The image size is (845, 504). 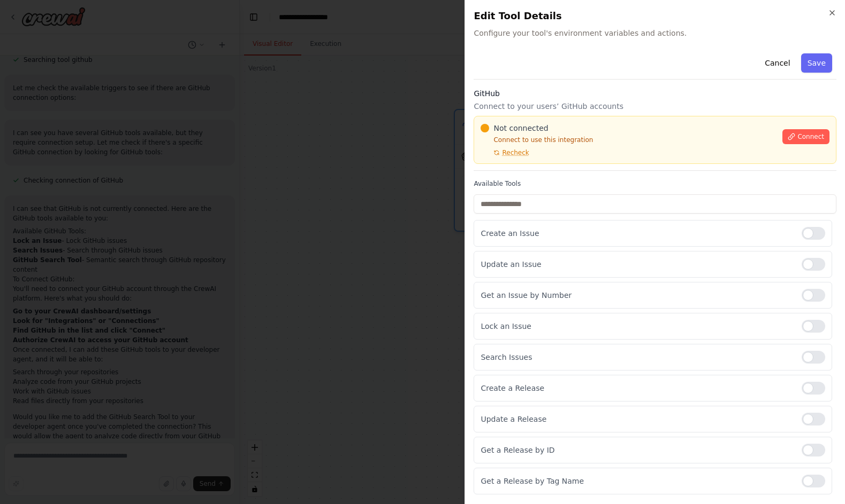 I want to click on button: Save, so click(x=817, y=63).